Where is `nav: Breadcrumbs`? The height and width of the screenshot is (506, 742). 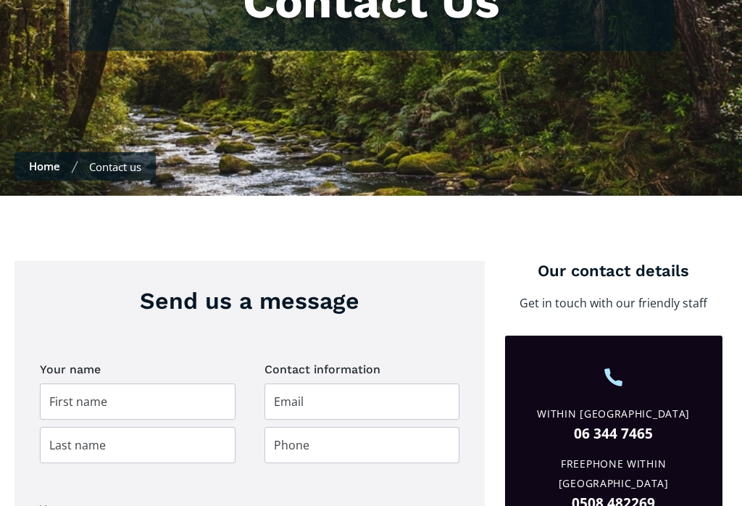
nav: Breadcrumbs is located at coordinates (85, 166).